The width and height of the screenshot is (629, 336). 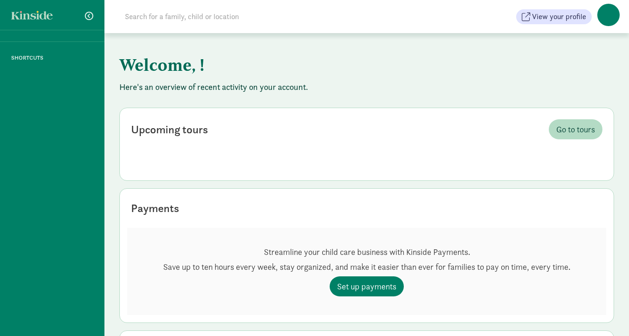 I want to click on div: Upcoming tours, so click(x=169, y=130).